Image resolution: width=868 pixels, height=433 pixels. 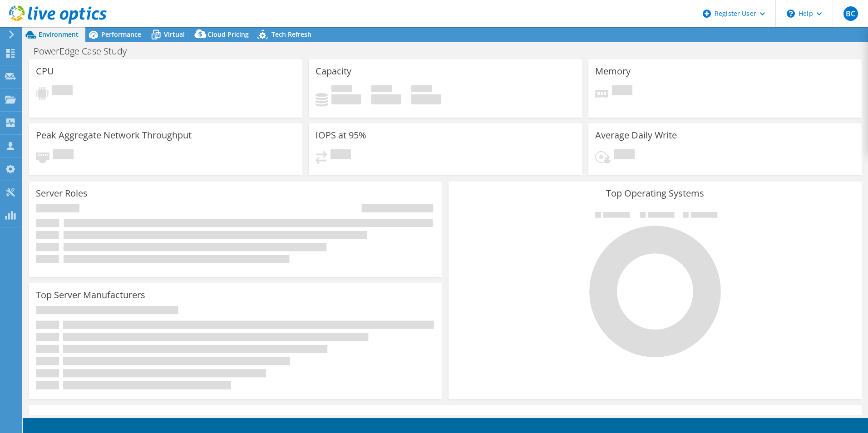 I want to click on span: Total, so click(x=421, y=90).